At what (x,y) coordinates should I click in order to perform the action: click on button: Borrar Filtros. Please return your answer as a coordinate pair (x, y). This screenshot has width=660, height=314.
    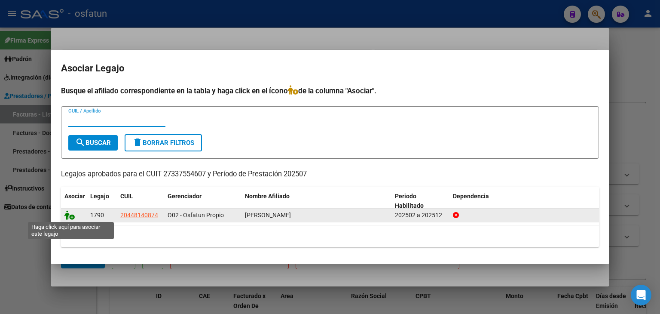
    Looking at the image, I should click on (163, 143).